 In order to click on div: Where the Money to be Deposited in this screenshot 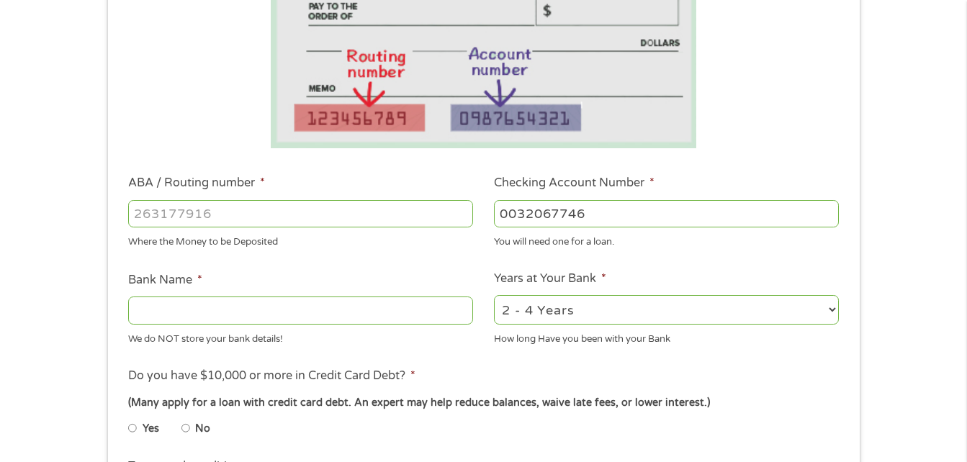, I will do `click(300, 240)`.